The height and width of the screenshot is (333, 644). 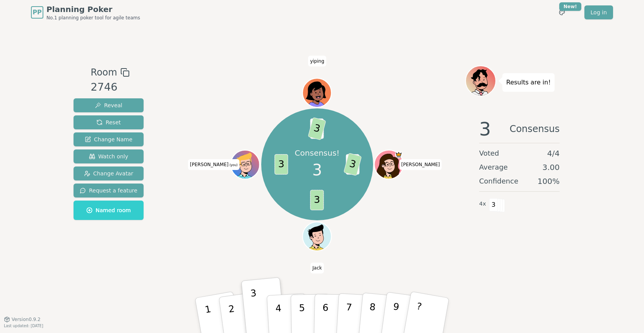 What do you see at coordinates (86, 12) in the screenshot?
I see `a: PPPlanning PokerNo.1 planning poker tool for agile teams` at bounding box center [86, 12].